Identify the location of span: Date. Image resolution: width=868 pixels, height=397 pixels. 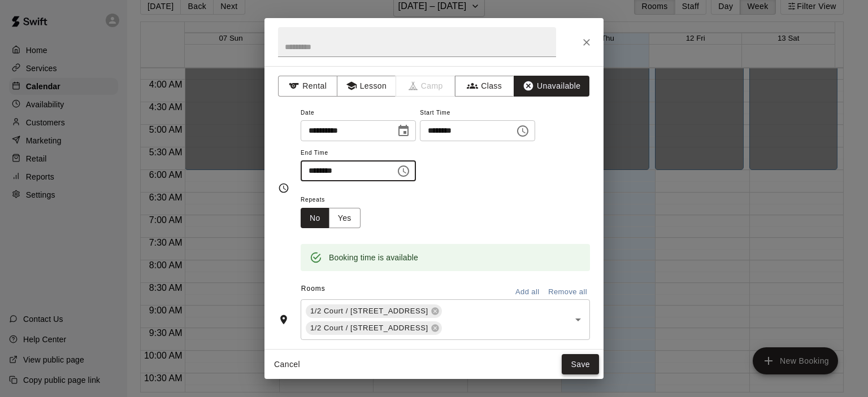
(359, 113).